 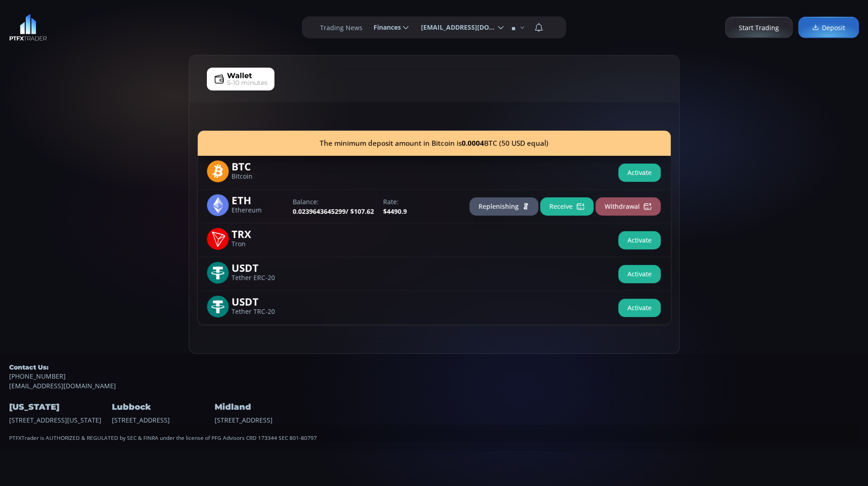 What do you see at coordinates (421, 206) in the screenshot?
I see `div: $4490.9` at bounding box center [421, 206].